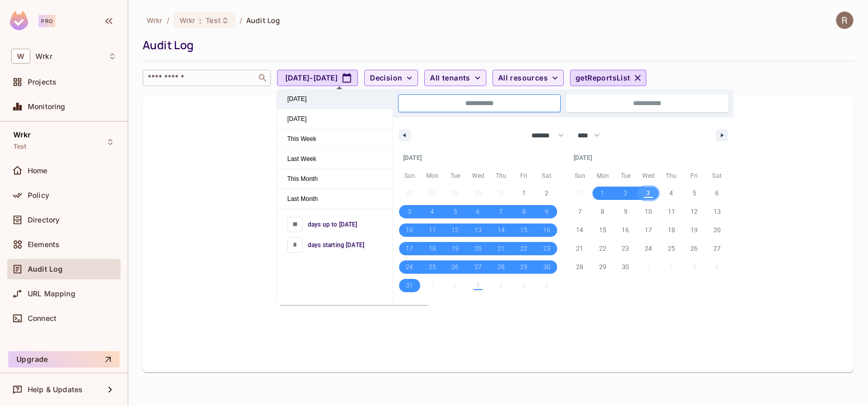  What do you see at coordinates (455, 212) in the screenshot?
I see `button: 5` at bounding box center [455, 212].